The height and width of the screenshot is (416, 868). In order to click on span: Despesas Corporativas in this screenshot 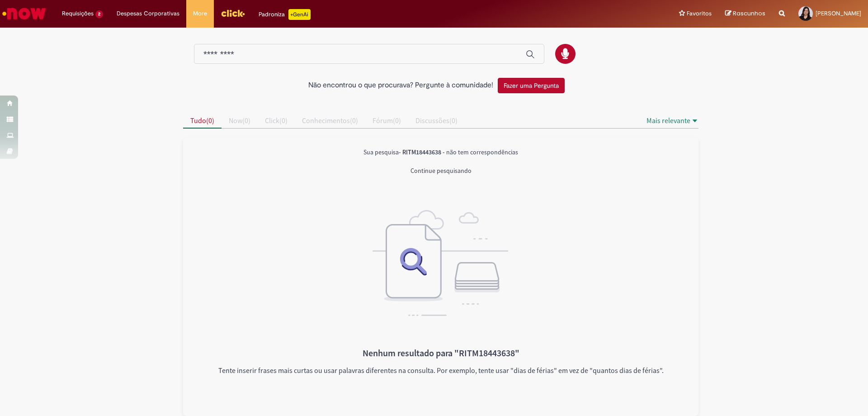, I will do `click(148, 14)`.